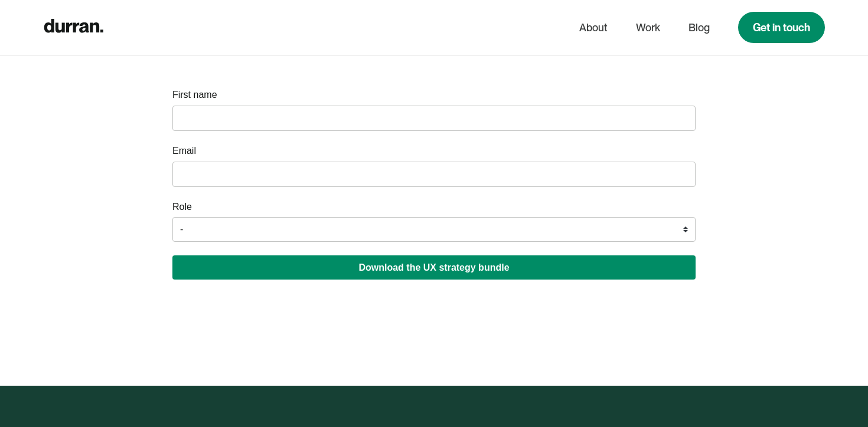 The image size is (868, 427). Describe the element at coordinates (182, 207) in the screenshot. I see `label: Role` at that location.